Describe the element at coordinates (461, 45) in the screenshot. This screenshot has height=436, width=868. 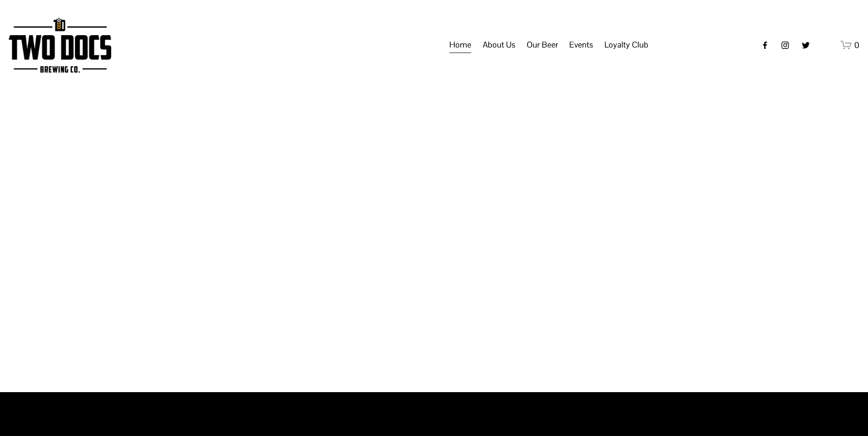
I see `a: Home` at that location.